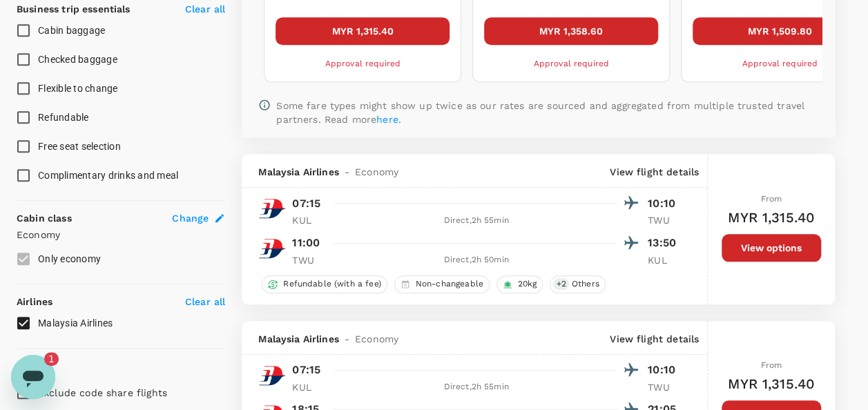 This screenshot has height=410, width=868. I want to click on span: Checked baggage, so click(77, 60).